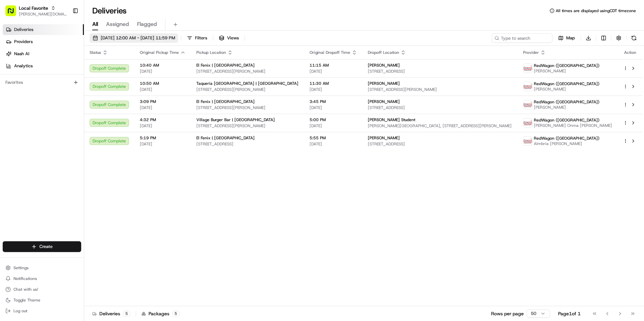 This screenshot has width=644, height=321. I want to click on button: Notifications, so click(42, 279).